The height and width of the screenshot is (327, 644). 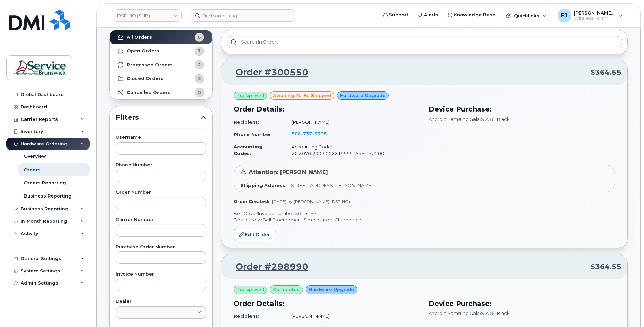 What do you see at coordinates (149, 93) in the screenshot?
I see `strong: Cancelled Orders` at bounding box center [149, 93].